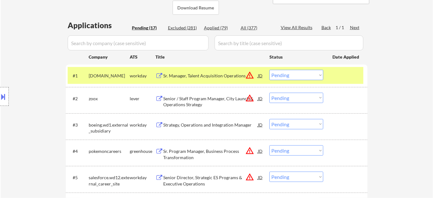 This screenshot has height=198, width=433. Describe the element at coordinates (298, 28) in the screenshot. I see `div: View All Results` at that location.